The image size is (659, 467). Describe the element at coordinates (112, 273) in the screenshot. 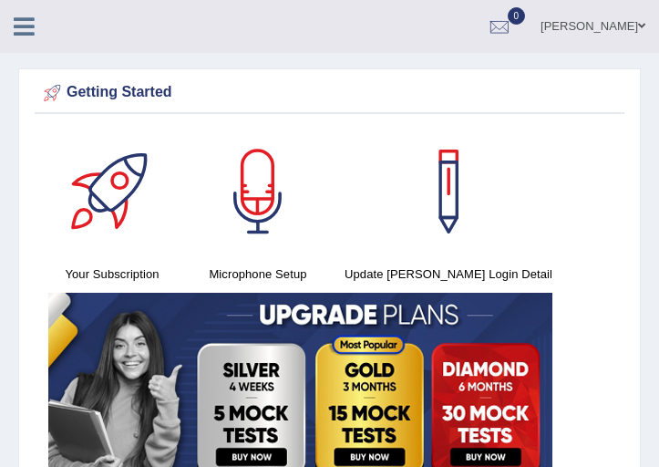

I see `h4: Your Subscription` at that location.